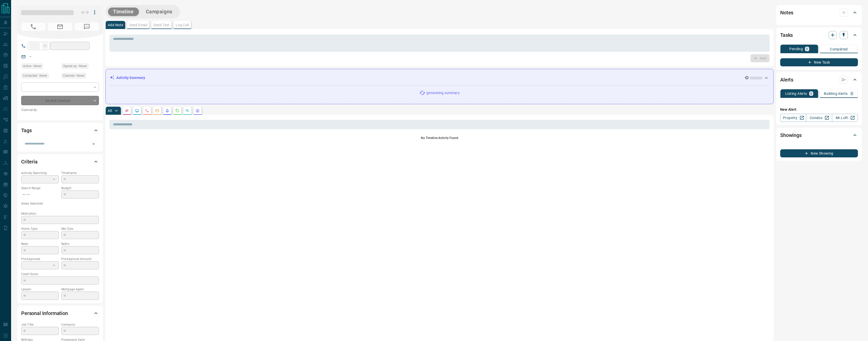 Image resolution: width=868 pixels, height=341 pixels. I want to click on p: All, so click(109, 111).